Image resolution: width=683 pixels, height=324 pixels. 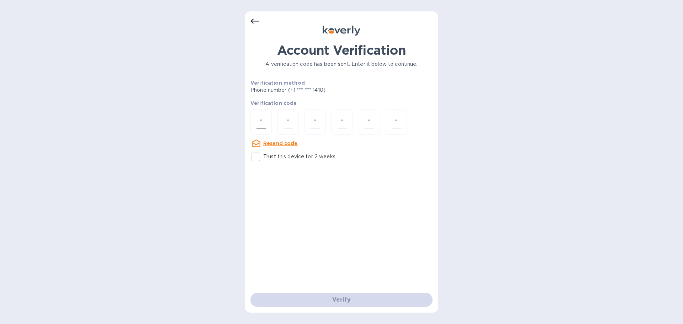 What do you see at coordinates (280, 143) in the screenshot?
I see `u: Resend code` at bounding box center [280, 143].